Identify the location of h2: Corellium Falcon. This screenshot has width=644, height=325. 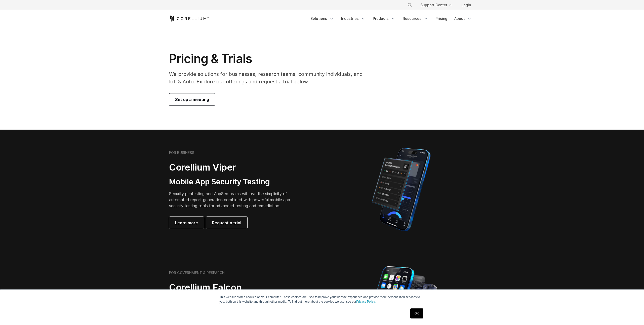
(239, 287).